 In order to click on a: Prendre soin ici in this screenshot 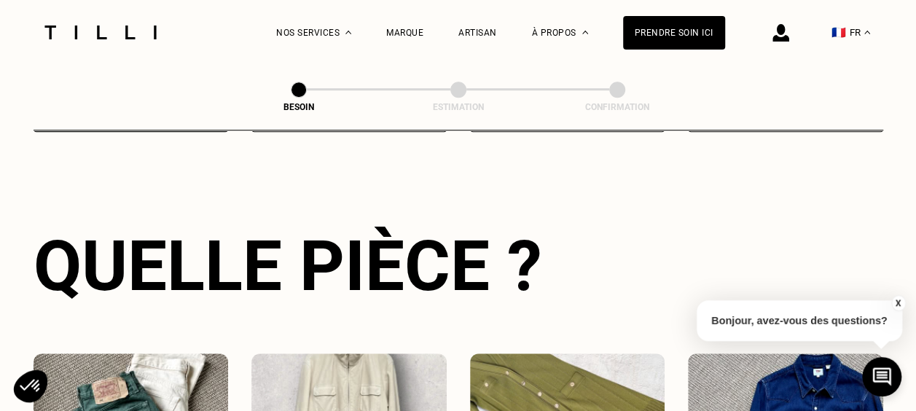, I will do `click(674, 33)`.